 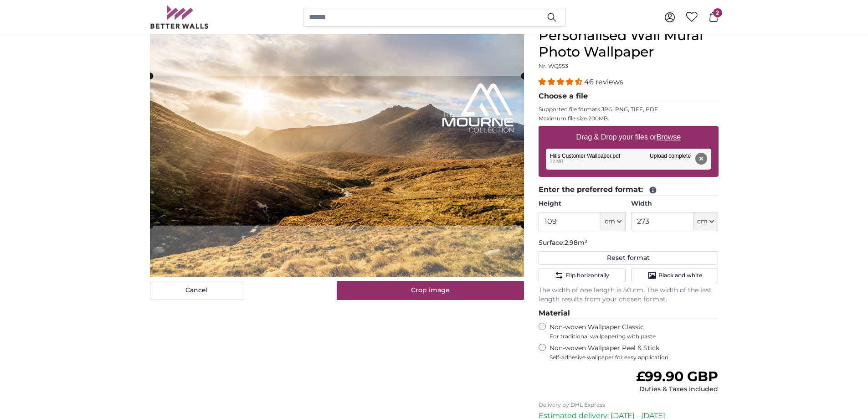 I want to click on button: Crop image, so click(x=430, y=290).